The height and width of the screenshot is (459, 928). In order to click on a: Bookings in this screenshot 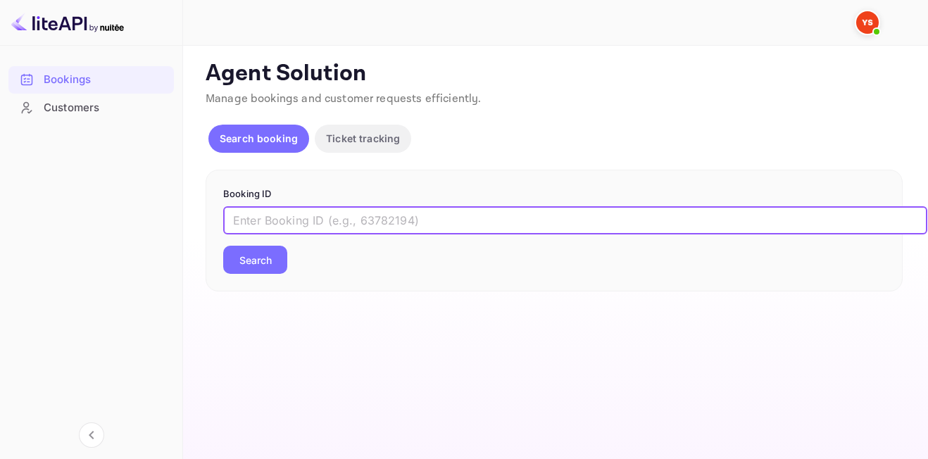, I will do `click(91, 79)`.